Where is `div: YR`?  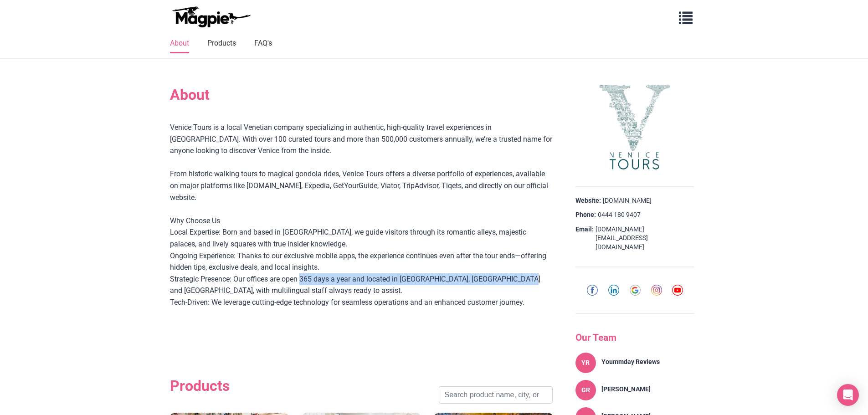 div: YR is located at coordinates (586, 363).